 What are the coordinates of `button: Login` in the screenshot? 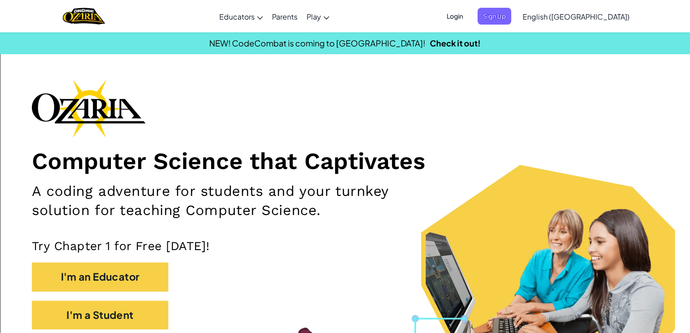 It's located at (455, 16).